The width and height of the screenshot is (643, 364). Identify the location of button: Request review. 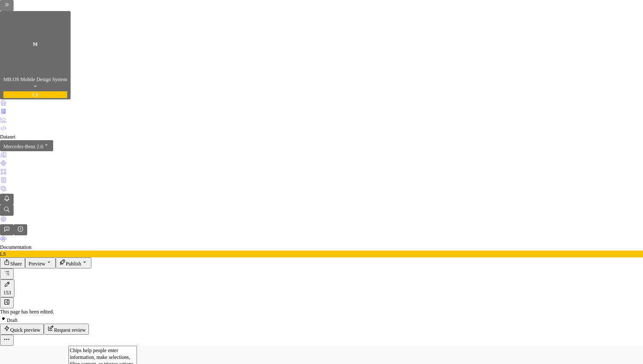
(66, 329).